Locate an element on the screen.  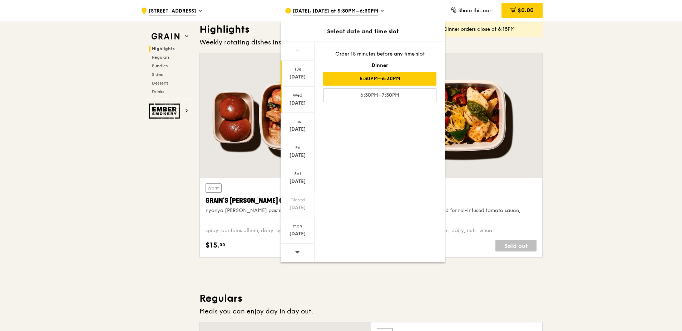
span: Regulars is located at coordinates (161, 57).